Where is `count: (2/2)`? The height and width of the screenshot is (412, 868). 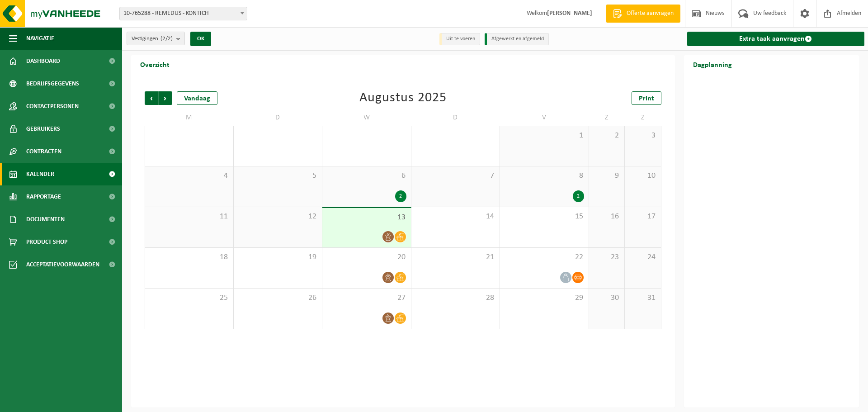
count: (2/2) is located at coordinates (167, 39).